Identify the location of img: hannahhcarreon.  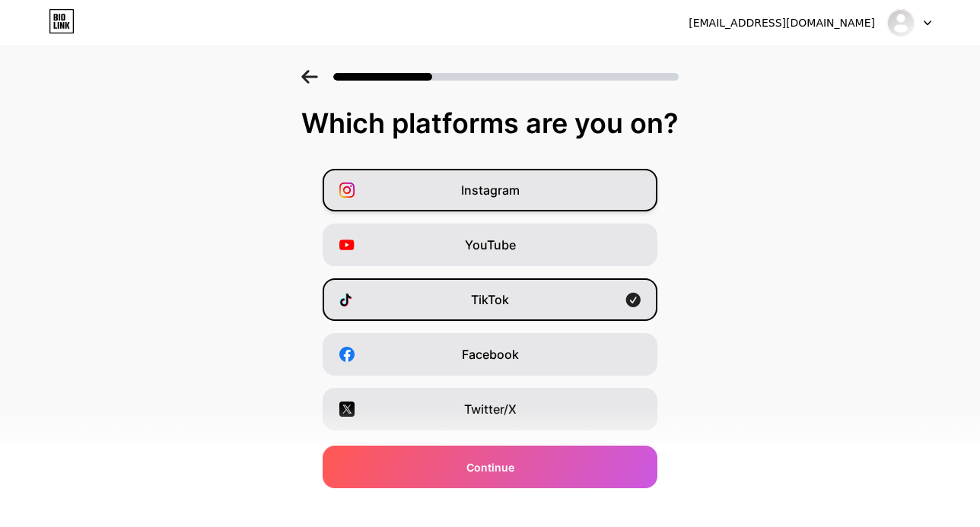
(901, 23).